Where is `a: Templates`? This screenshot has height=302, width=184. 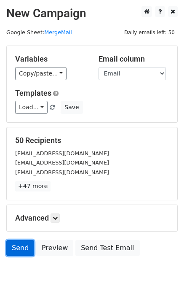
a: Templates is located at coordinates (33, 93).